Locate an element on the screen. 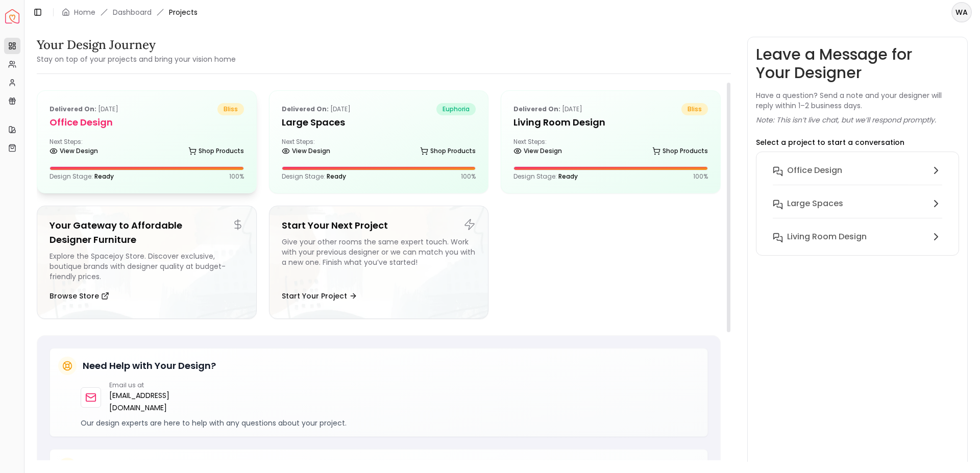  a: Start Your Next ProjectGive your other rooms the same expert touch. Work with your previous desig... is located at coordinates (379, 262).